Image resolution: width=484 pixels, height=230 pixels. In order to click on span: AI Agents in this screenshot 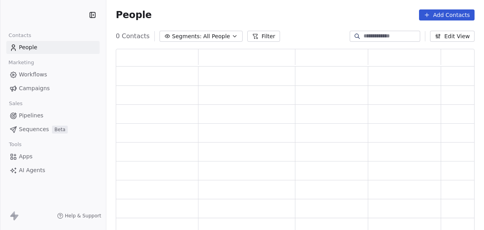, I will do `click(32, 170)`.